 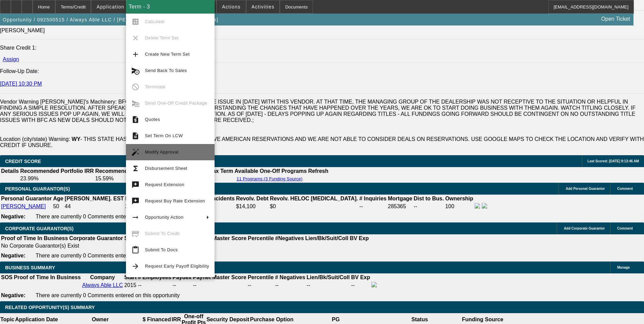 I want to click on a: Assign, so click(x=11, y=59).